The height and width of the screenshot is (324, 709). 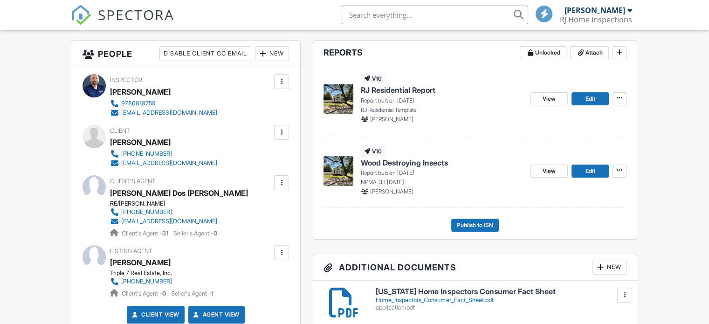 I want to click on input: Search everything..., so click(x=435, y=15).